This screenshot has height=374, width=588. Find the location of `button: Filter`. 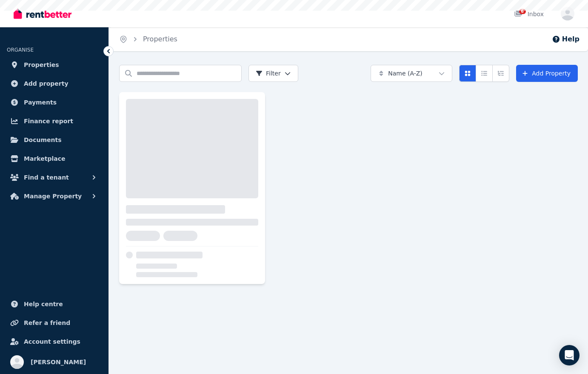

button: Filter is located at coordinates (273, 73).